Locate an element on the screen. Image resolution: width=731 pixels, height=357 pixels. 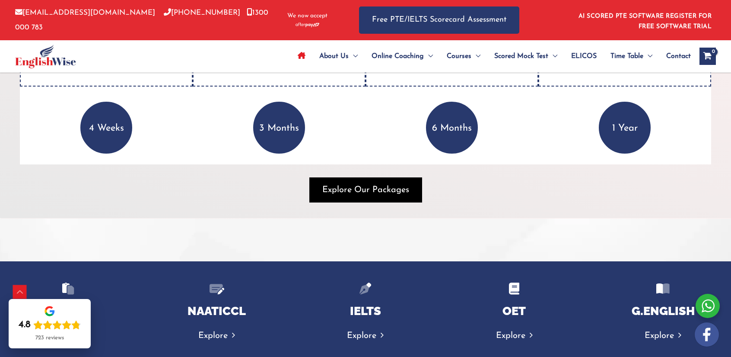
span: Courses is located at coordinates (459, 56).